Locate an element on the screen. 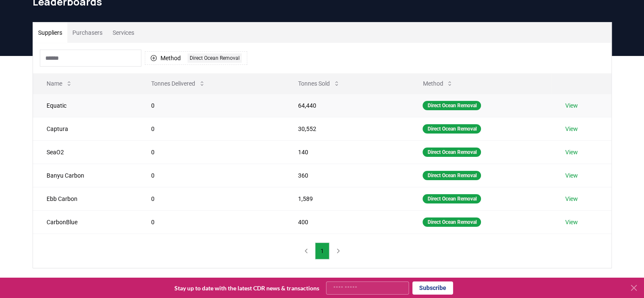 The image size is (644, 298). button: Method is located at coordinates (438, 83).